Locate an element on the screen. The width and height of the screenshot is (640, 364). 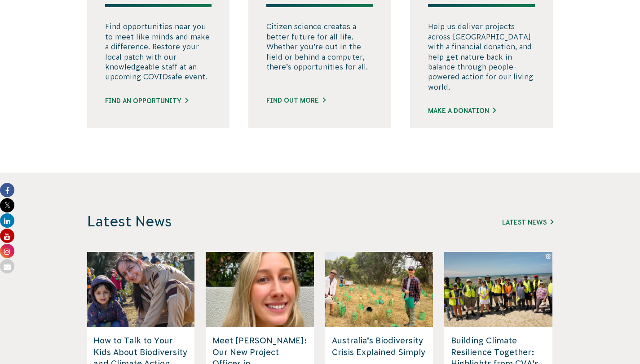
a: Latest News is located at coordinates (528, 222).